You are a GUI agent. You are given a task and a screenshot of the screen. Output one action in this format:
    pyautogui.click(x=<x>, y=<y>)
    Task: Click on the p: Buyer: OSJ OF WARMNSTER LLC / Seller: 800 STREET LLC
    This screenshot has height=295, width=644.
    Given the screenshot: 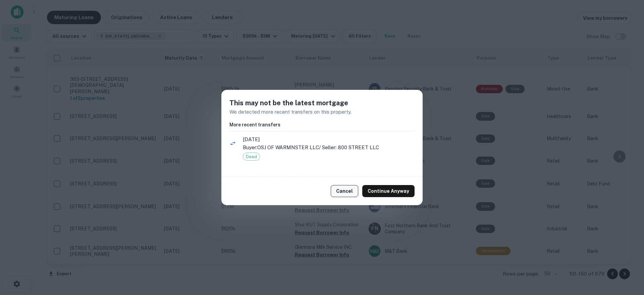 What is the action you would take?
    pyautogui.click(x=329, y=148)
    